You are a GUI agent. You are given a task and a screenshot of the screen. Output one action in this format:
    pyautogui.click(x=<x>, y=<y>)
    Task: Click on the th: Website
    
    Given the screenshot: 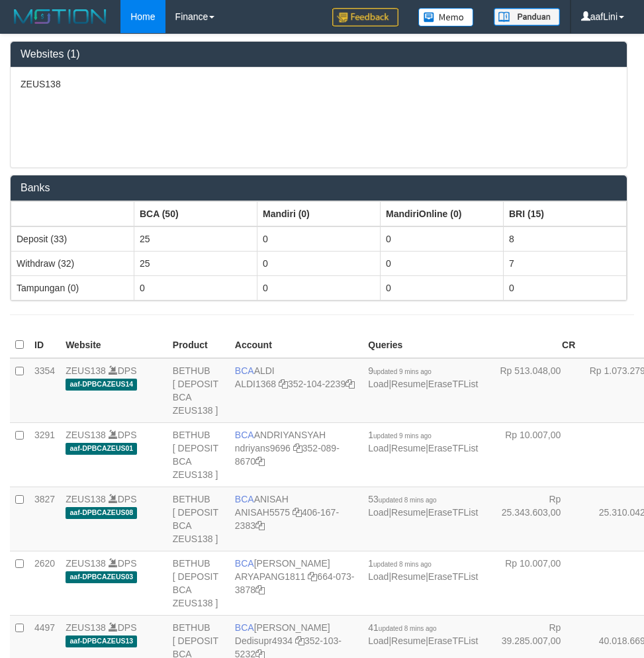 What is the action you would take?
    pyautogui.click(x=114, y=345)
    